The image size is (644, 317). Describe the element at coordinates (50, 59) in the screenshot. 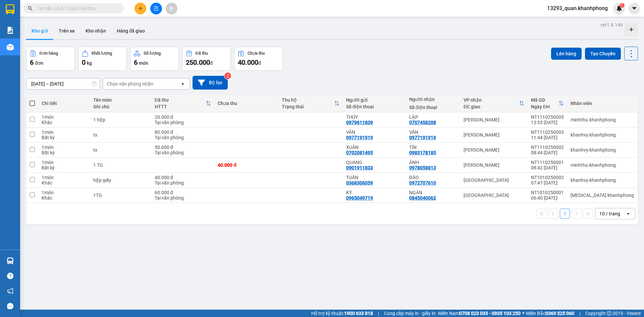

I see `button: Đơn hàng6đơn` at that location.